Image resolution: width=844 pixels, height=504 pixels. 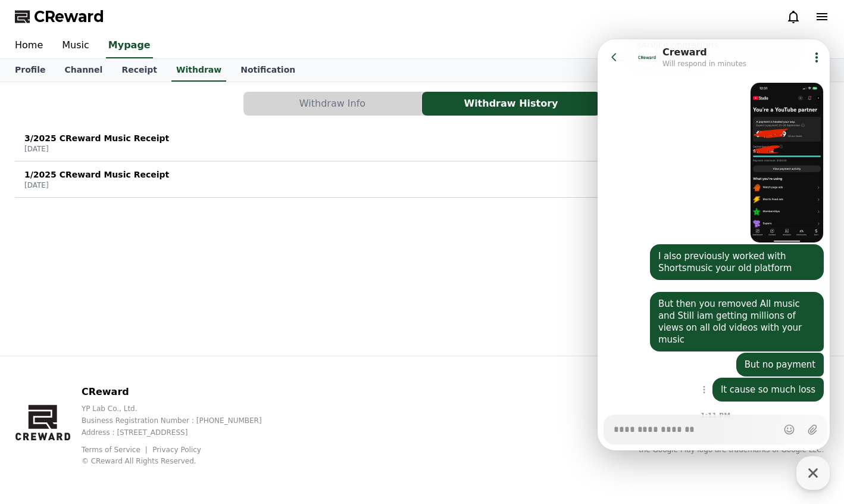 What do you see at coordinates (199, 70) in the screenshot?
I see `a: Withdraw` at bounding box center [199, 70].